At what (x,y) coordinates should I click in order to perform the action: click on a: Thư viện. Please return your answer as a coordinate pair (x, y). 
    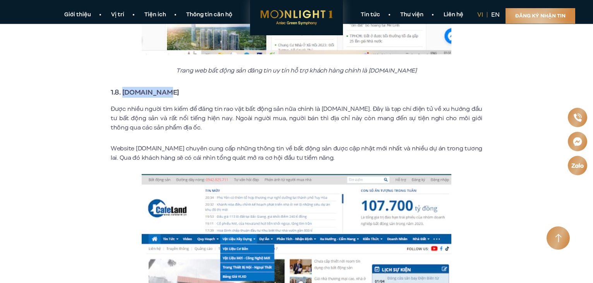
    Looking at the image, I should click on (412, 15).